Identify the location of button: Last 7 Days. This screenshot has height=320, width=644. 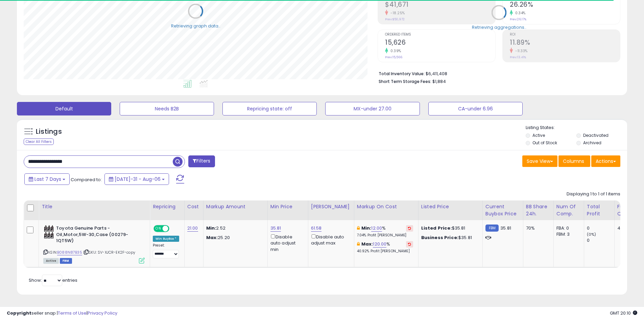
(47, 179).